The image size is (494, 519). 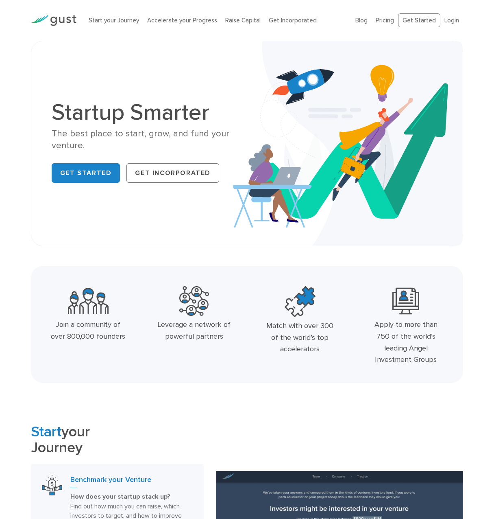 I want to click on h1: Startup Smarter, so click(x=146, y=112).